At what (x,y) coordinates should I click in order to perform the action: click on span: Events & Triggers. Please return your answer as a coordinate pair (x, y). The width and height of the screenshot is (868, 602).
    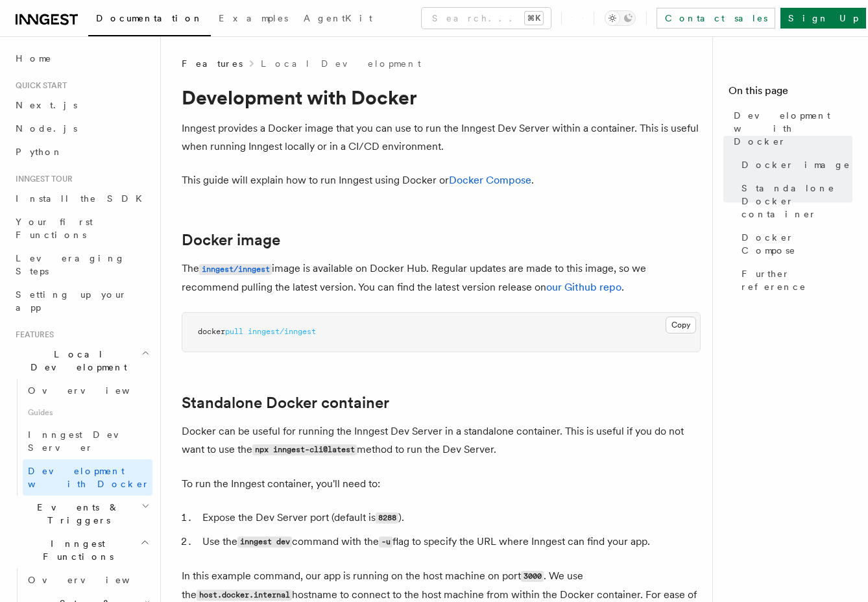
    Looking at the image, I should click on (76, 514).